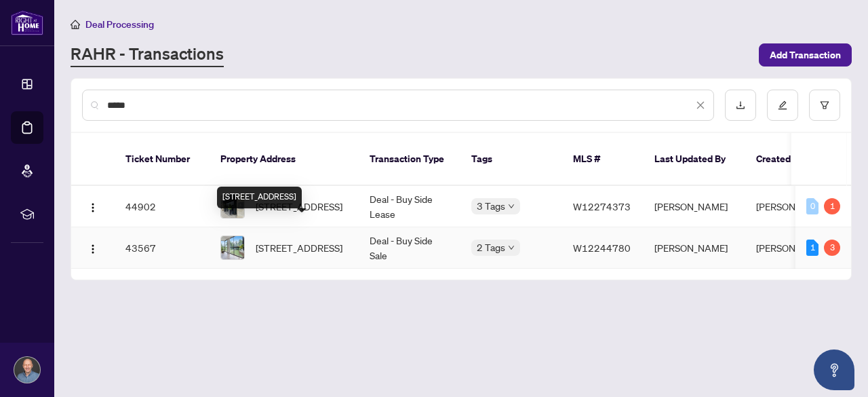  Describe the element at coordinates (410, 159) in the screenshot. I see `th: Transaction Type` at that location.